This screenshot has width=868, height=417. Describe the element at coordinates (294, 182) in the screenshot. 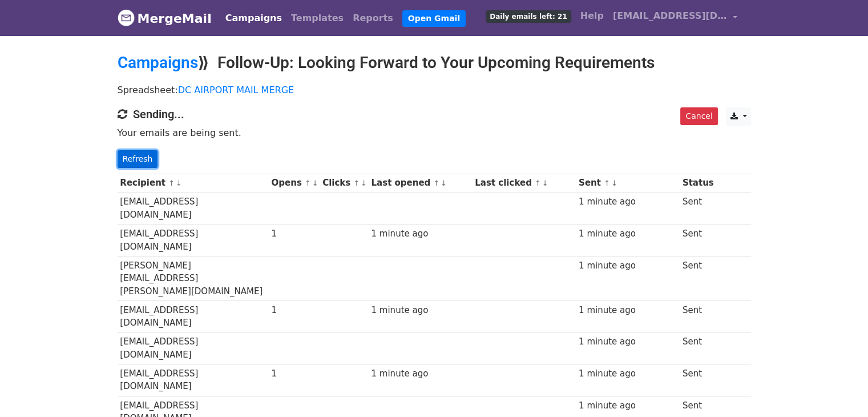

I see `th: Opens` at that location.